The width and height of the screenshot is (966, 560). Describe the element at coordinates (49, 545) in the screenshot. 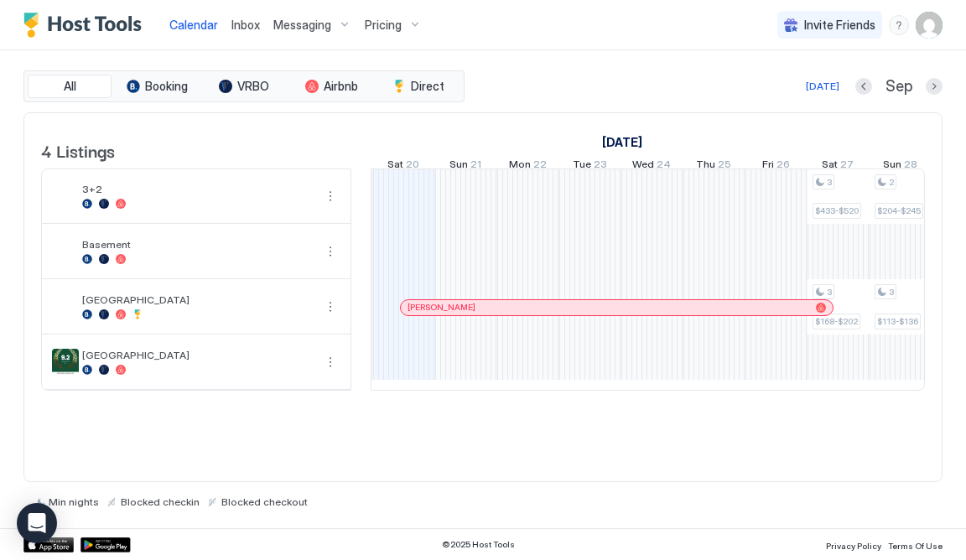

I see `div: App Store` at that location.